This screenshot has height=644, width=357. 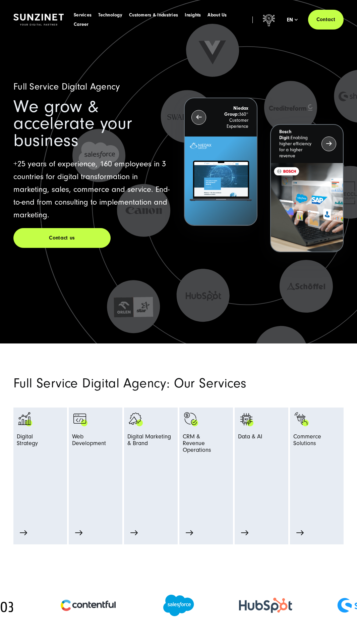 What do you see at coordinates (193, 15) in the screenshot?
I see `span: Insights` at bounding box center [193, 15].